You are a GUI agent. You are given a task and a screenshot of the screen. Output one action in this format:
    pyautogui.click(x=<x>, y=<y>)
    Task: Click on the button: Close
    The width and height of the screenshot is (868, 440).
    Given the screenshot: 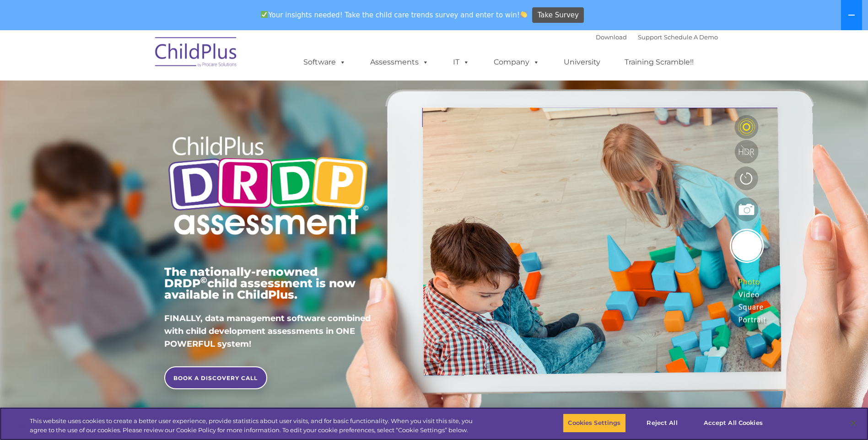 What is the action you would take?
    pyautogui.click(x=853, y=423)
    